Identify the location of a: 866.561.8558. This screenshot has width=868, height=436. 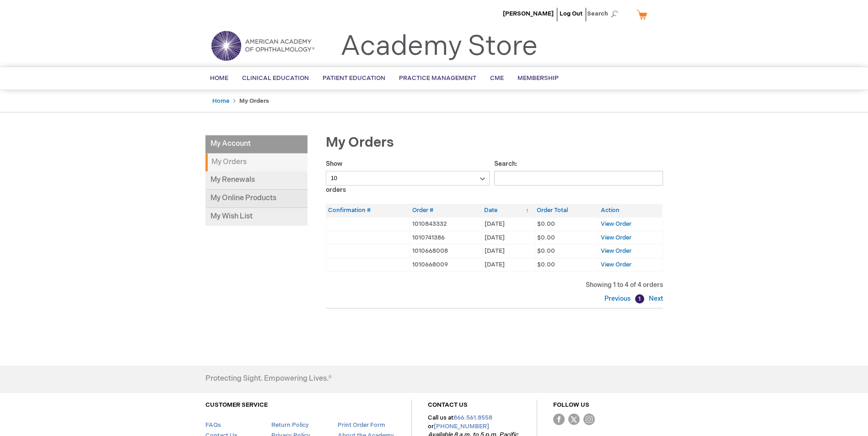
(473, 418).